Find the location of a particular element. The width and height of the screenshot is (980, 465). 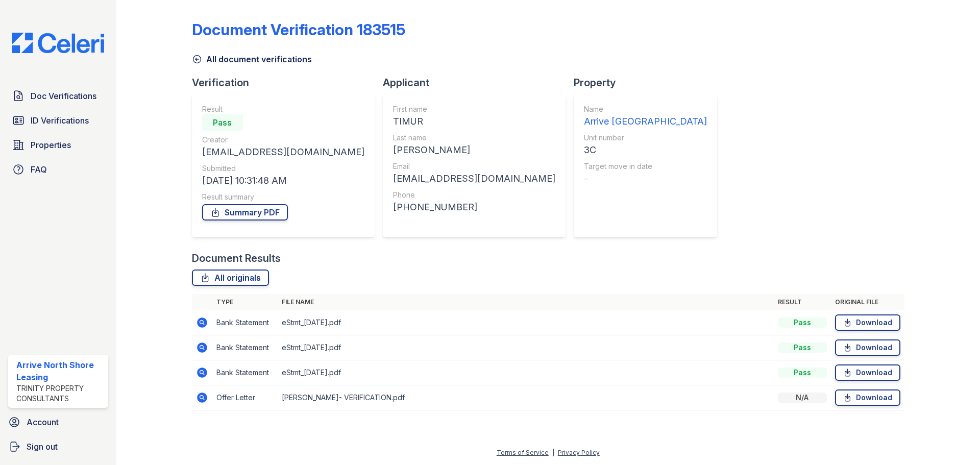

div: Phone is located at coordinates (474, 195).